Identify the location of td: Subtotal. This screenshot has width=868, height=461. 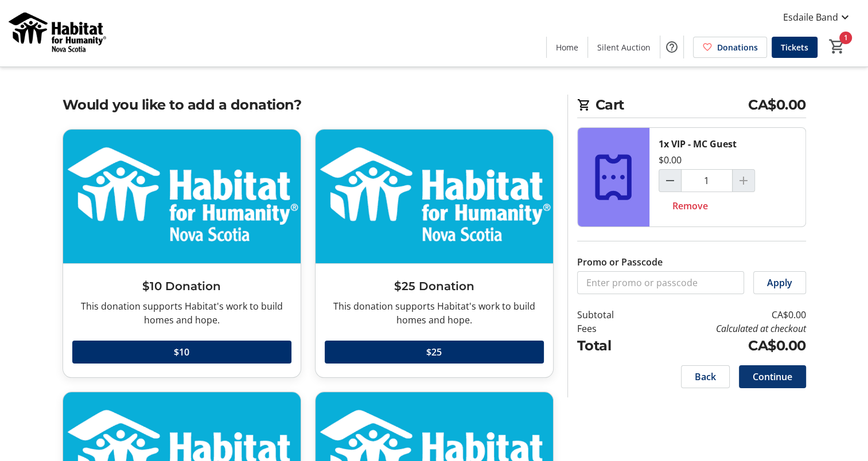
(611, 315).